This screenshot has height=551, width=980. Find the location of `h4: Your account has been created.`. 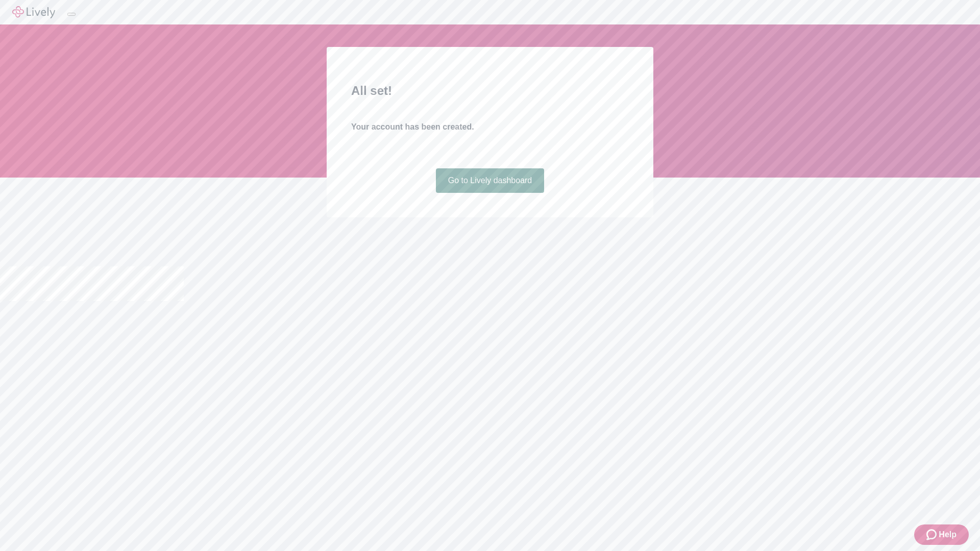

h4: Your account has been created. is located at coordinates (490, 126).